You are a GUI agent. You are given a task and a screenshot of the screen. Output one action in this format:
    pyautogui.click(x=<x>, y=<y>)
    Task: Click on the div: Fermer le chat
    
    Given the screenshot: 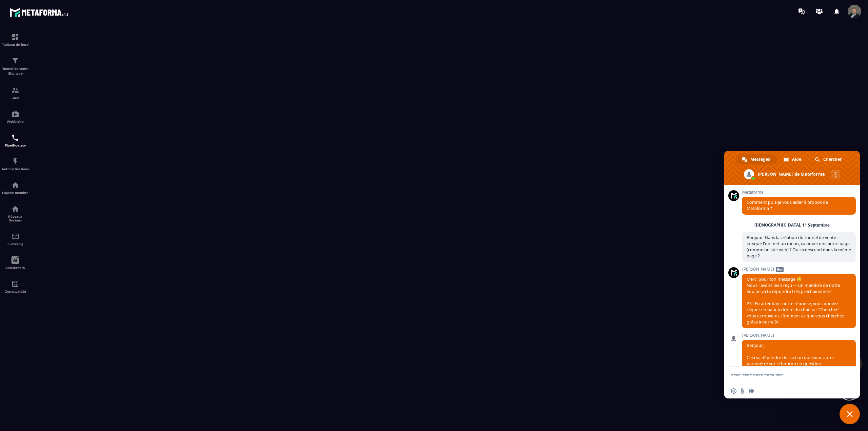 What is the action you would take?
    pyautogui.click(x=850, y=414)
    